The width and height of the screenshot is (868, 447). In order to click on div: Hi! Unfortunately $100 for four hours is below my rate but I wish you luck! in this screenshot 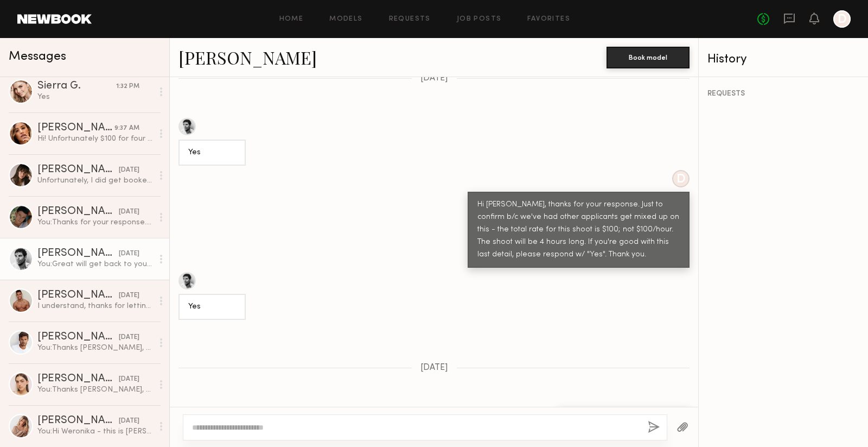, I will do `click(95, 138)`.